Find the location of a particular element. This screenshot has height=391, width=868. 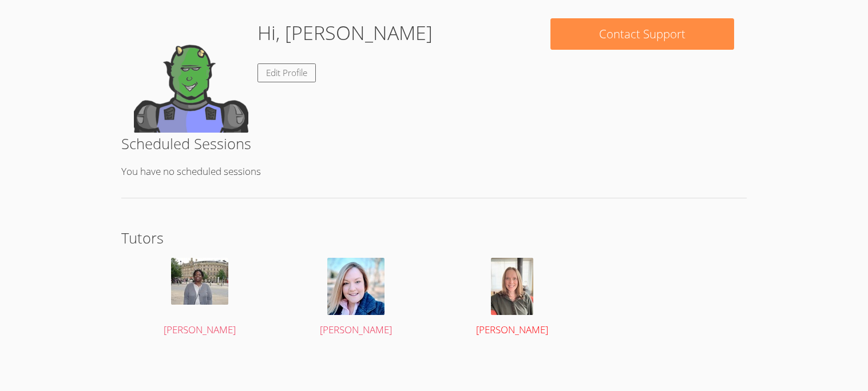

h2: Tutors is located at coordinates (434, 238).